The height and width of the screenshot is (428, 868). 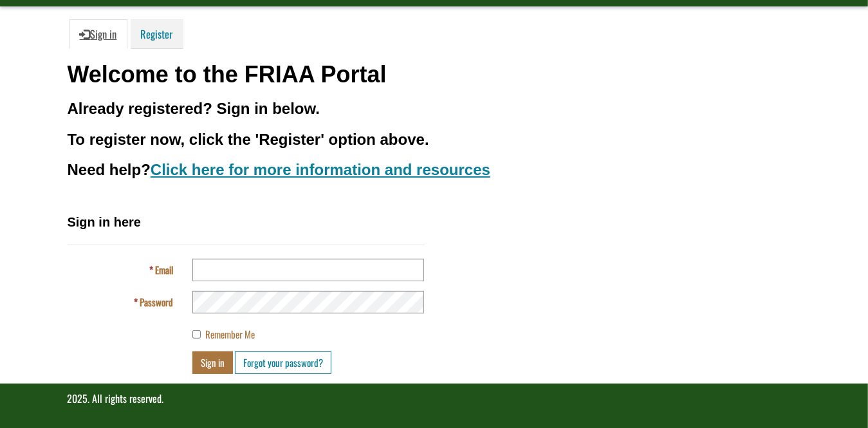 What do you see at coordinates (434, 170) in the screenshot?
I see `h3: Need help?` at bounding box center [434, 170].